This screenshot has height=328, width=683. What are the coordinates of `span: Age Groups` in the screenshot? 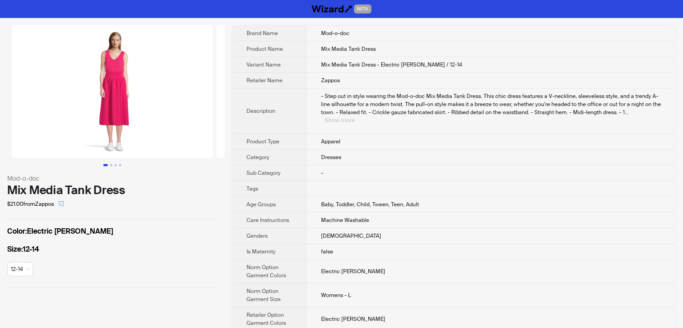 It's located at (261, 204).